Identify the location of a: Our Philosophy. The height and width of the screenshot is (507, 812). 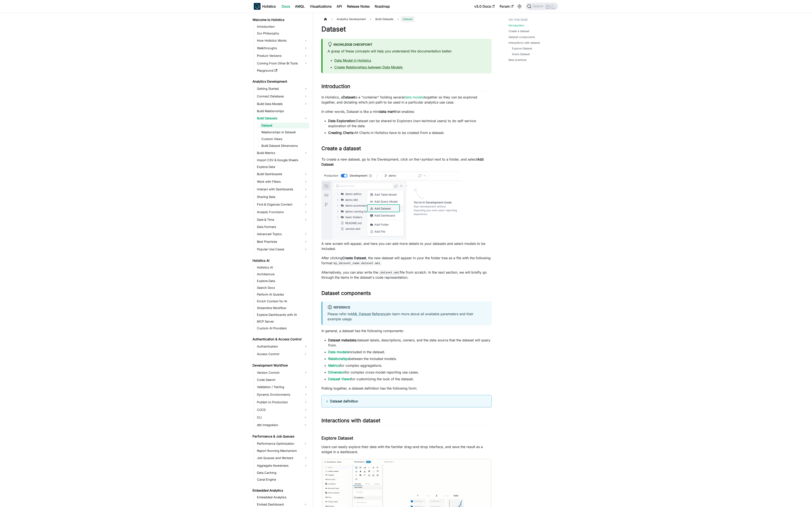
(283, 34).